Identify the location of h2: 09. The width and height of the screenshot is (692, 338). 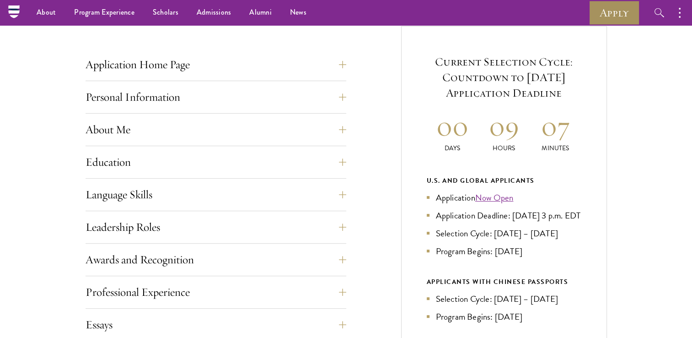
(504, 126).